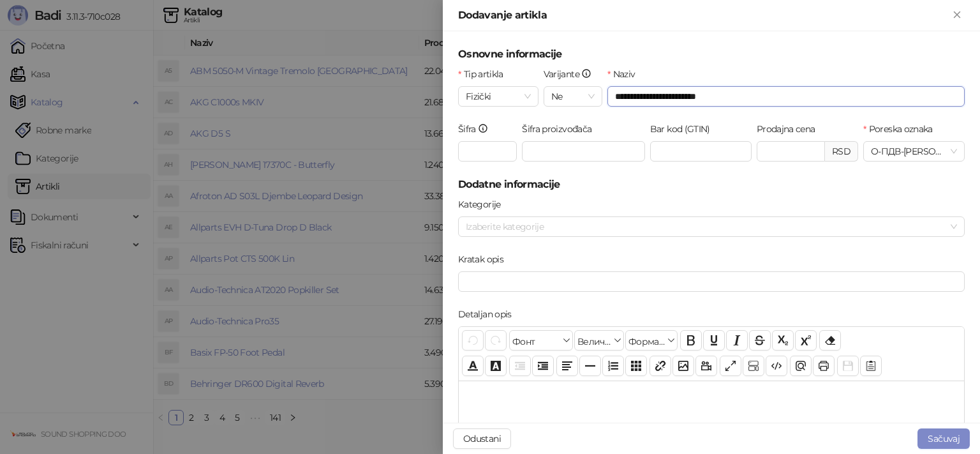 Image resolution: width=980 pixels, height=454 pixels. Describe the element at coordinates (701, 152) in the screenshot. I see `input: Bar kod (GTIN)` at that location.